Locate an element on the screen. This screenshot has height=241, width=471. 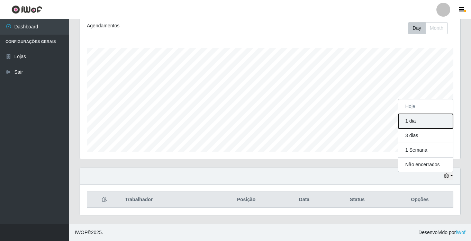
img: CoreUI Logo is located at coordinates (27, 9).